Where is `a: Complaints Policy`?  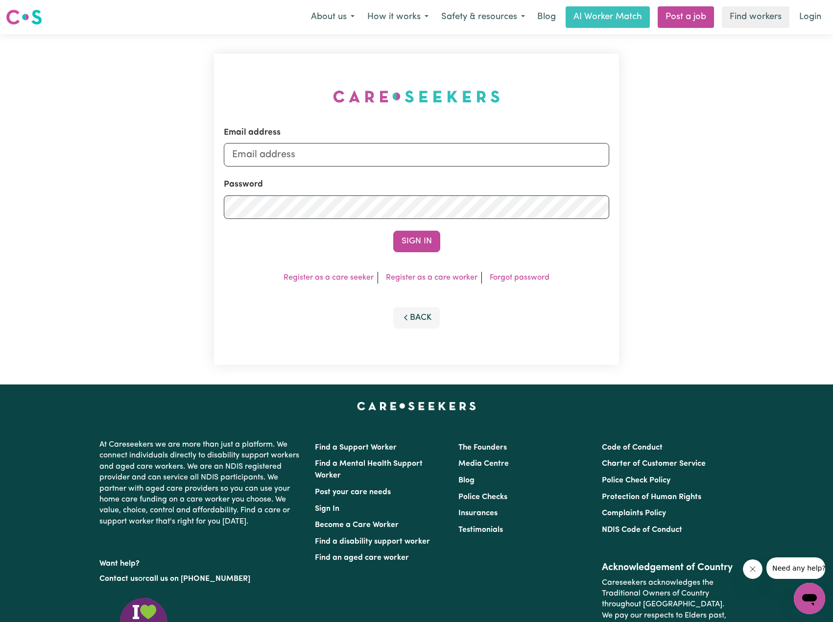
a: Complaints Policy is located at coordinates (633, 513).